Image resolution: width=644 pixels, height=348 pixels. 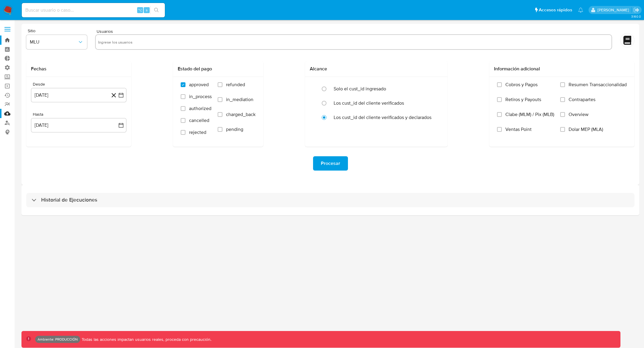 What do you see at coordinates (636, 10) in the screenshot?
I see `a: Salir` at bounding box center [636, 10].